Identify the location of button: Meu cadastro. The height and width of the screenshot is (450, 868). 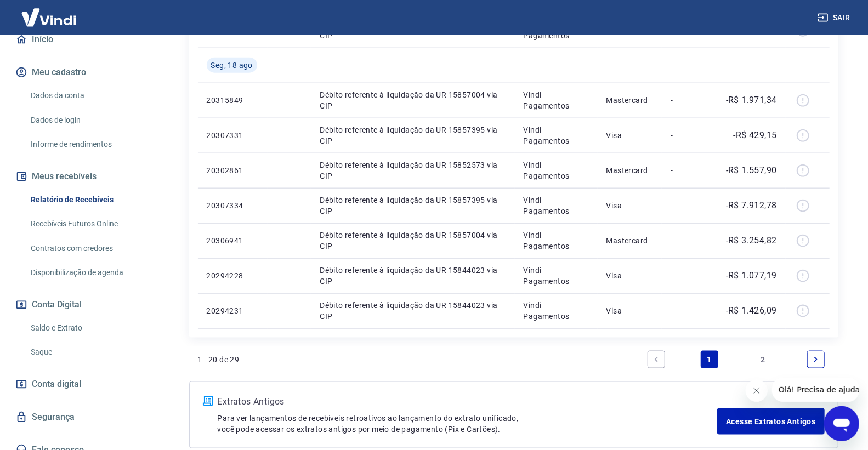
(82, 73).